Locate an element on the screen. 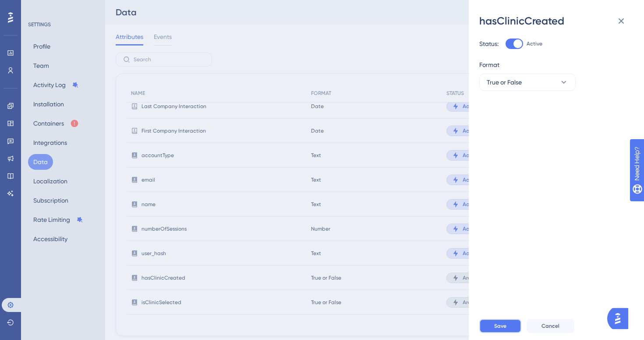 This screenshot has height=340, width=644. span: True or False is located at coordinates (504, 82).